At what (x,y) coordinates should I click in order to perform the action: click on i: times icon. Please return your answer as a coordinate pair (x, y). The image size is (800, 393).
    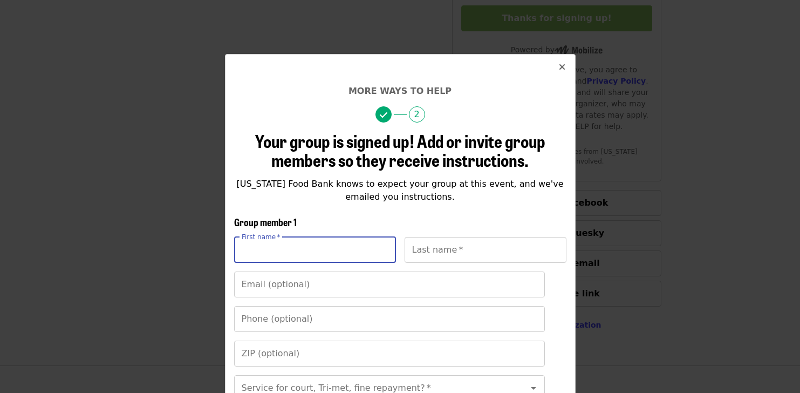
    Looking at the image, I should click on (562, 67).